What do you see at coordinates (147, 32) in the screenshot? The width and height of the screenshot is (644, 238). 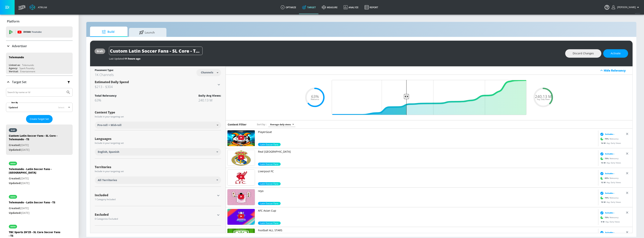 I see `span: Launch` at bounding box center [147, 32].